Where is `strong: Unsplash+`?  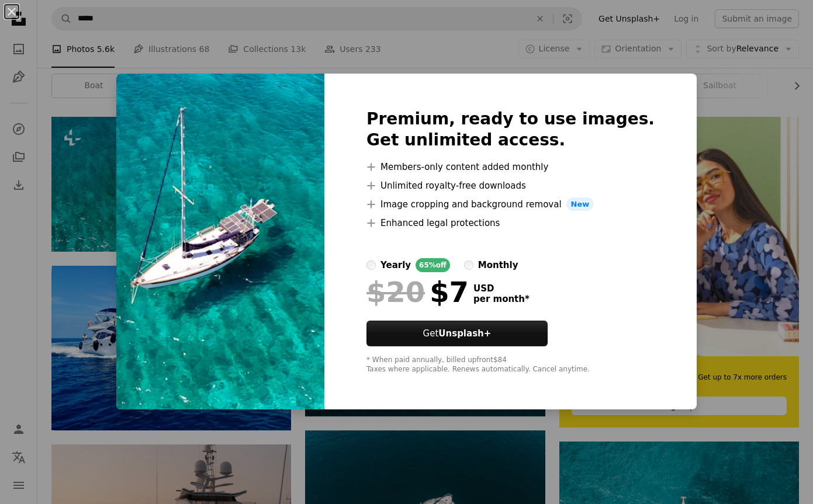
strong: Unsplash+ is located at coordinates (465, 333).